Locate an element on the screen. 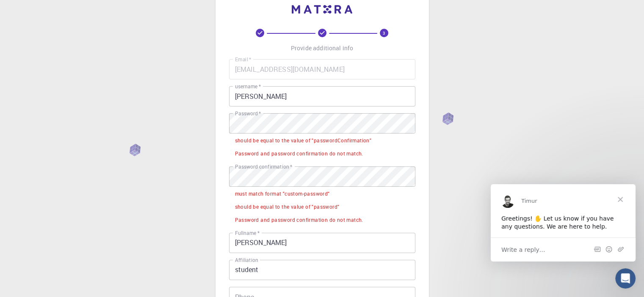  div: Greetings! ✋ Let us know if you have any questions. We are here to help. is located at coordinates (73, 38).